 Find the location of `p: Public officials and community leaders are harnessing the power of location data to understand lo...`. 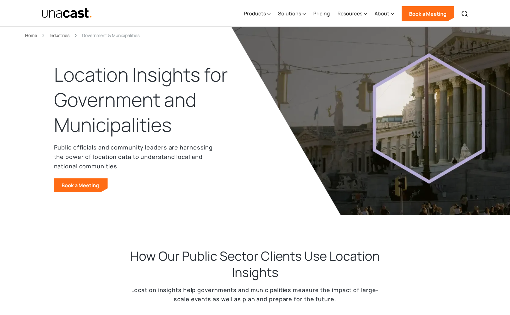

p: Public officials and community leaders are harnessing the power of location data to understand lo... is located at coordinates (136, 157).